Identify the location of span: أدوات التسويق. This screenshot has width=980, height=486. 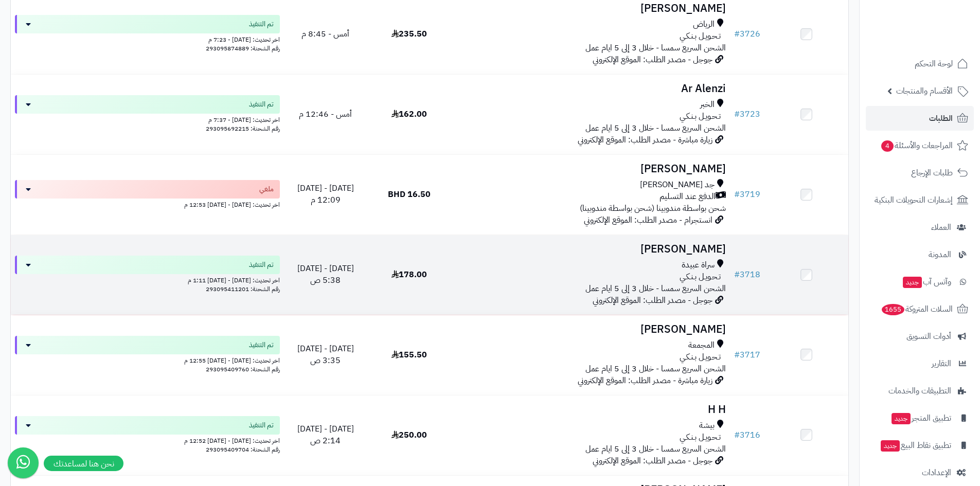
(928, 336).